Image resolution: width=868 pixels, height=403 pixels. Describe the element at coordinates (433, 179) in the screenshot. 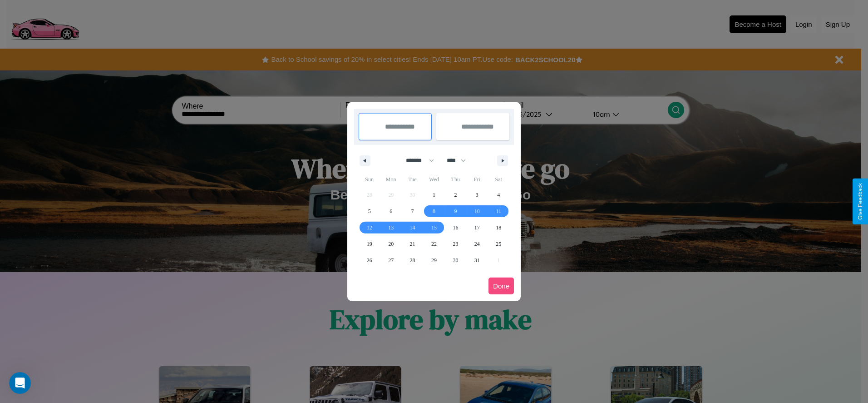

I see `span: Wed` at that location.